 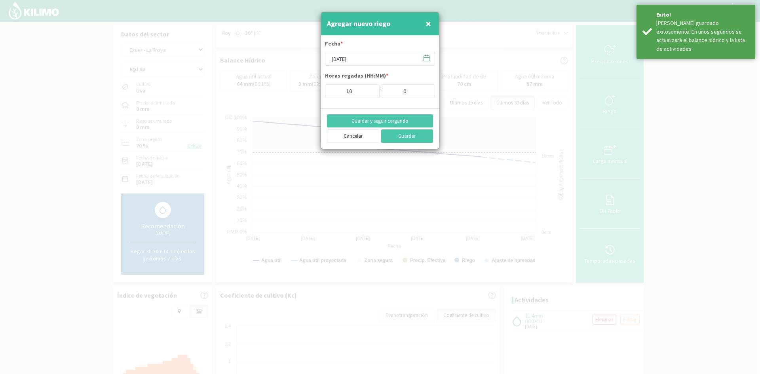 I want to click on div: Exito!, so click(x=703, y=15).